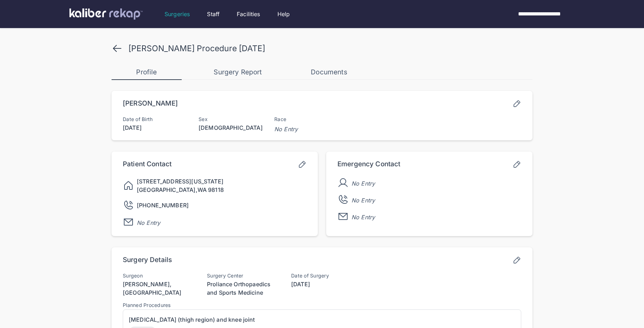 The width and height of the screenshot is (644, 328). Describe the element at coordinates (309, 119) in the screenshot. I see `span: Race` at that location.